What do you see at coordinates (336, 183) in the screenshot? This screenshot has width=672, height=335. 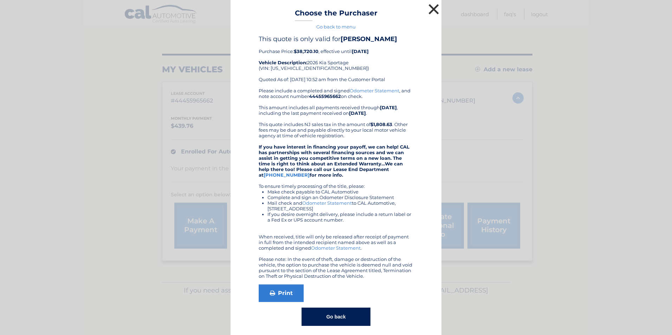 I see `div: Please include a completed and signed , and note account number on check. This amount includes al...` at bounding box center [336, 183].